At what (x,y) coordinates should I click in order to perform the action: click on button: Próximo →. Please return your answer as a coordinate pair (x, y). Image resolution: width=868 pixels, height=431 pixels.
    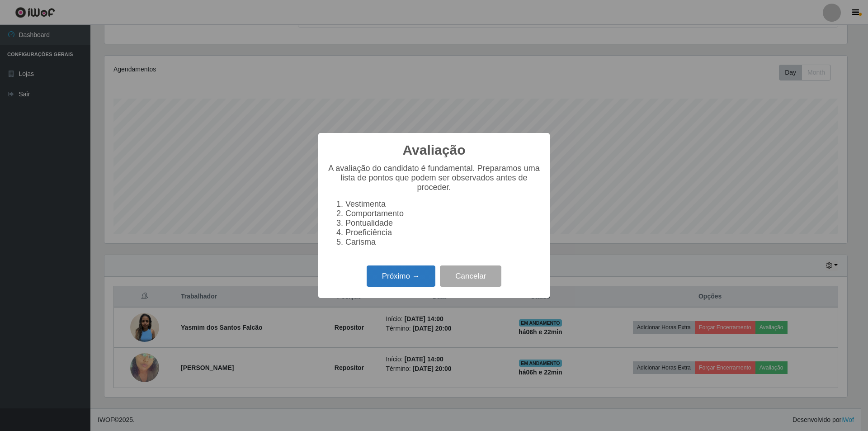
    Looking at the image, I should click on (401, 275).